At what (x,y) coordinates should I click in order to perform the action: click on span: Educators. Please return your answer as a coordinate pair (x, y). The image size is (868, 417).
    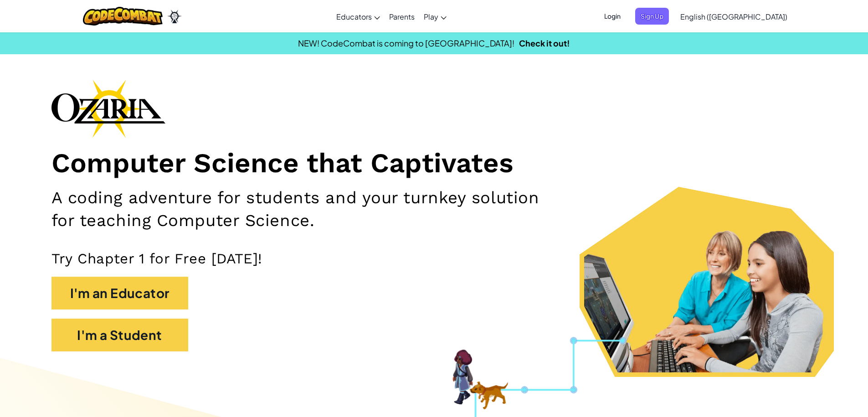
    Looking at the image, I should click on (354, 16).